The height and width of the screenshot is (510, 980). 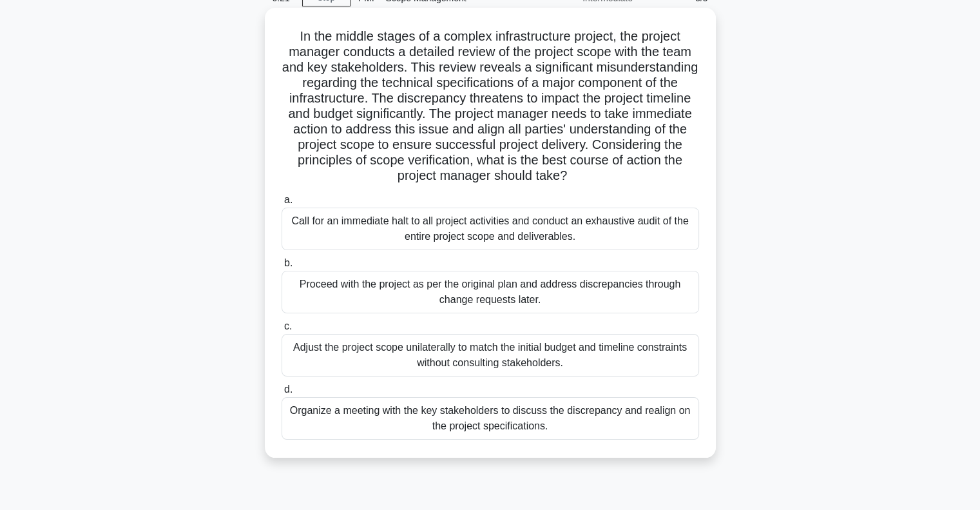 I want to click on span: a., so click(x=288, y=199).